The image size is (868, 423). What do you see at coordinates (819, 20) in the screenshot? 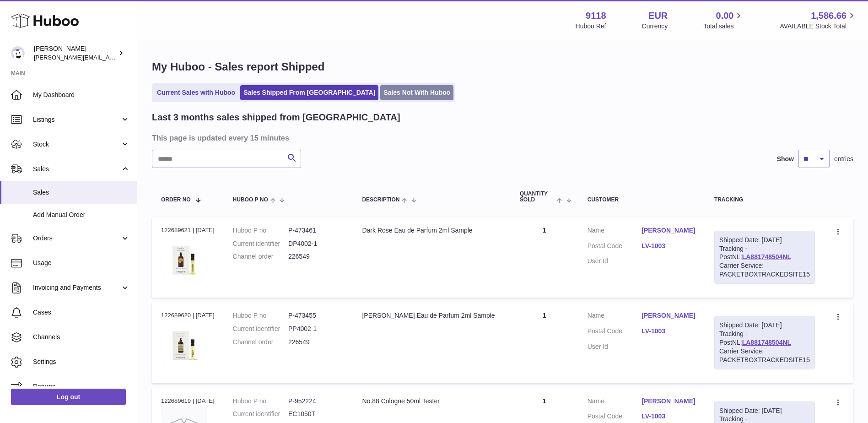
I see `a: 1,586.66 AVAILABLE Stock Total` at bounding box center [819, 20].